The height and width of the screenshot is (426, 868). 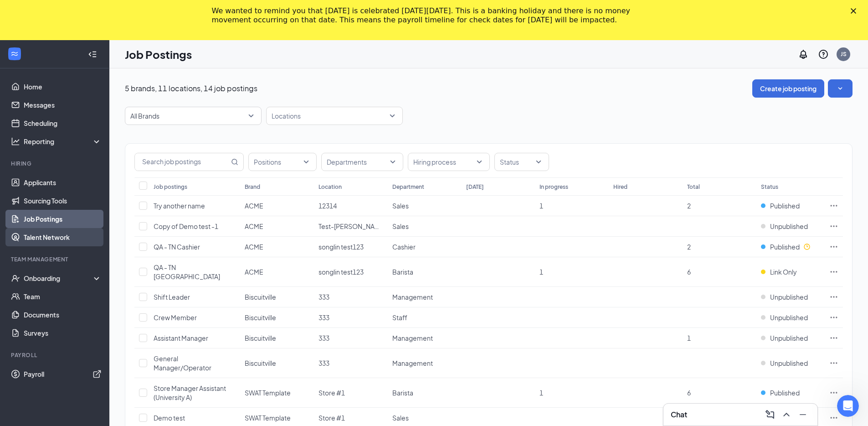 What do you see at coordinates (788, 88) in the screenshot?
I see `button: Create job posting` at bounding box center [788, 88].